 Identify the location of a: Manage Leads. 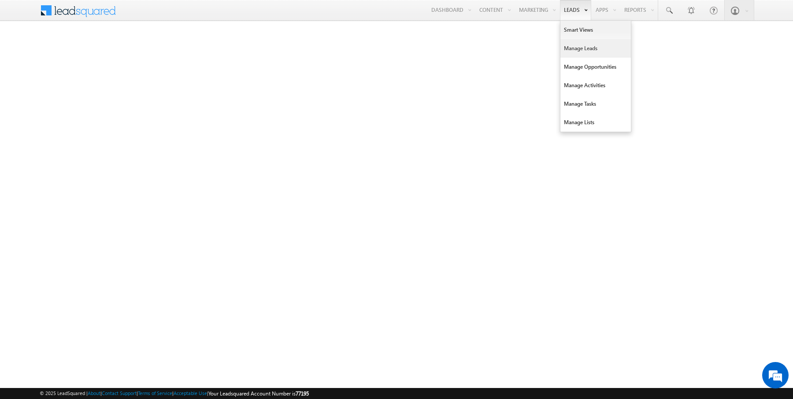
(596, 48).